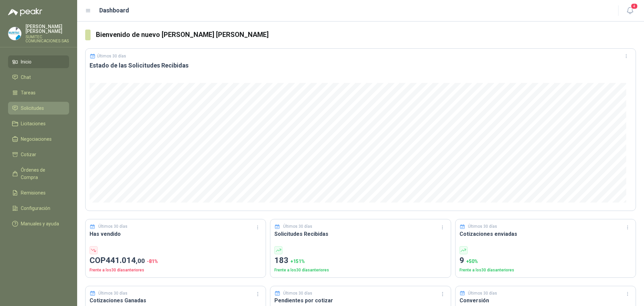  What do you see at coordinates (47, 39) in the screenshot?
I see `p: SUMITEC COMUNICACIONES SAS` at bounding box center [47, 39].